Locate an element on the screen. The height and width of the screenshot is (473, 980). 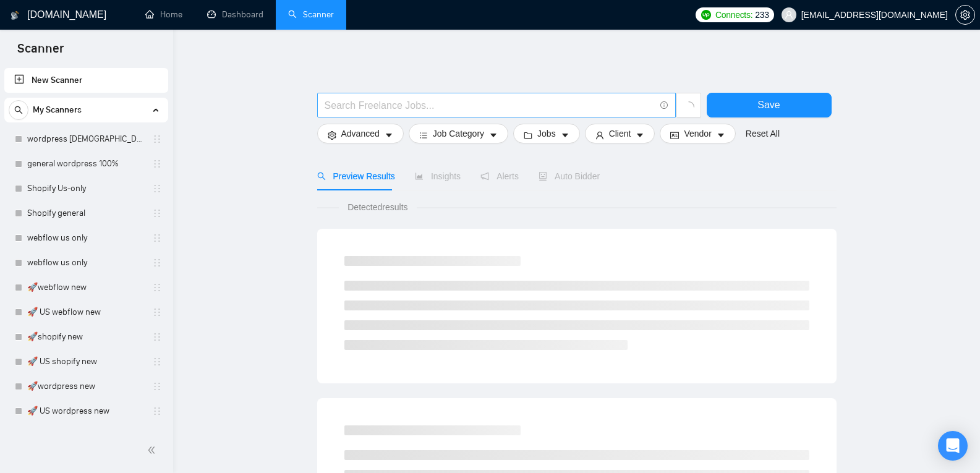
span: Connects: is located at coordinates (734, 15).